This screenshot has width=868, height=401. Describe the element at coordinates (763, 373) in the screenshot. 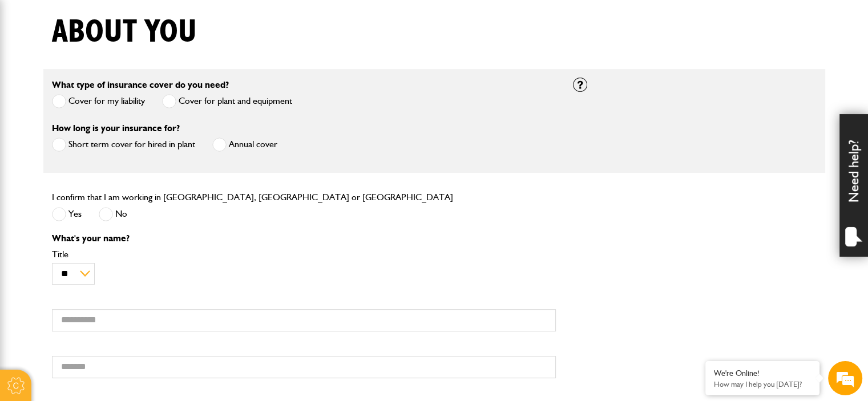

I see `div: We're Online!` at that location.